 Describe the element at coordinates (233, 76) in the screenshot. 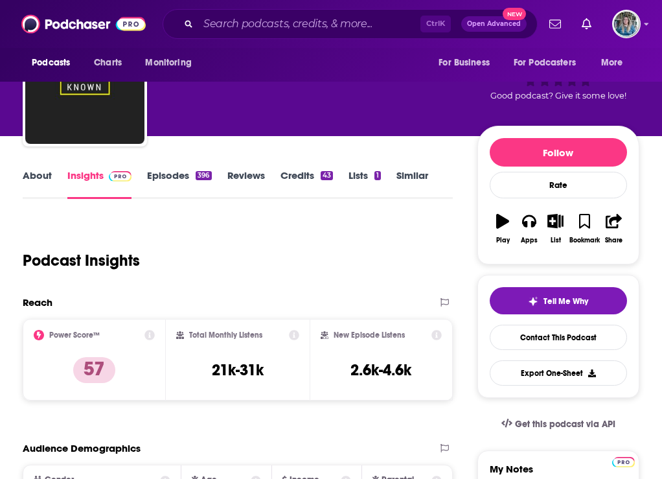

I see `a: Society` at that location.